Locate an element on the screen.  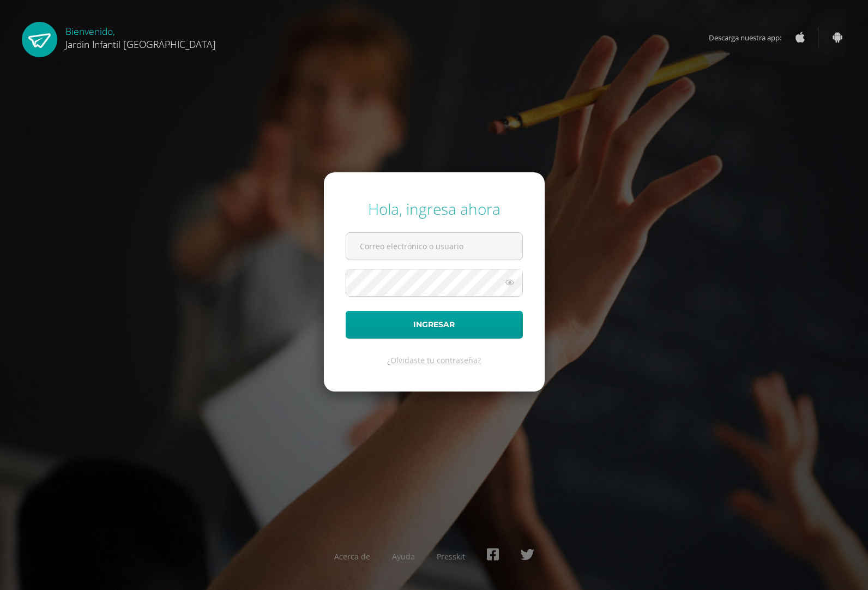
div: Hola, ingresa ahora is located at coordinates (434, 209).